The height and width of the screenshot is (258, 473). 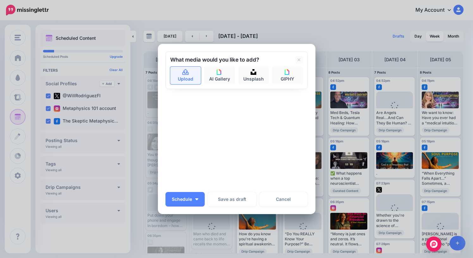 I want to click on button: Schedule, so click(x=185, y=199).